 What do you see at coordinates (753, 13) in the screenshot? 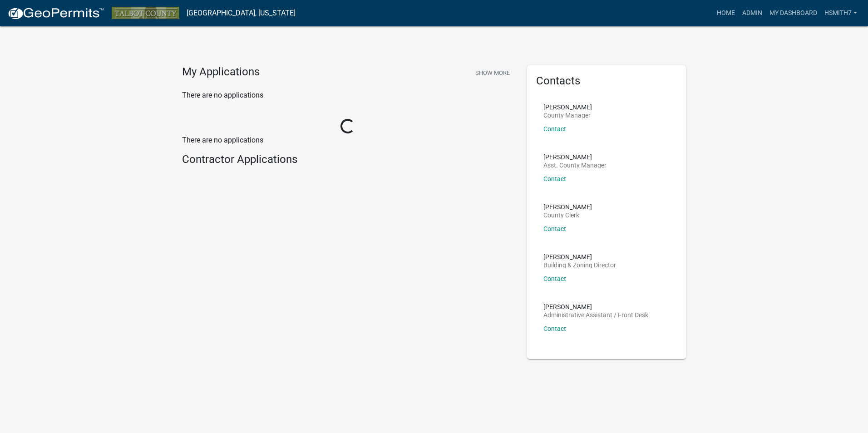
I see `a: Admin` at bounding box center [753, 13].